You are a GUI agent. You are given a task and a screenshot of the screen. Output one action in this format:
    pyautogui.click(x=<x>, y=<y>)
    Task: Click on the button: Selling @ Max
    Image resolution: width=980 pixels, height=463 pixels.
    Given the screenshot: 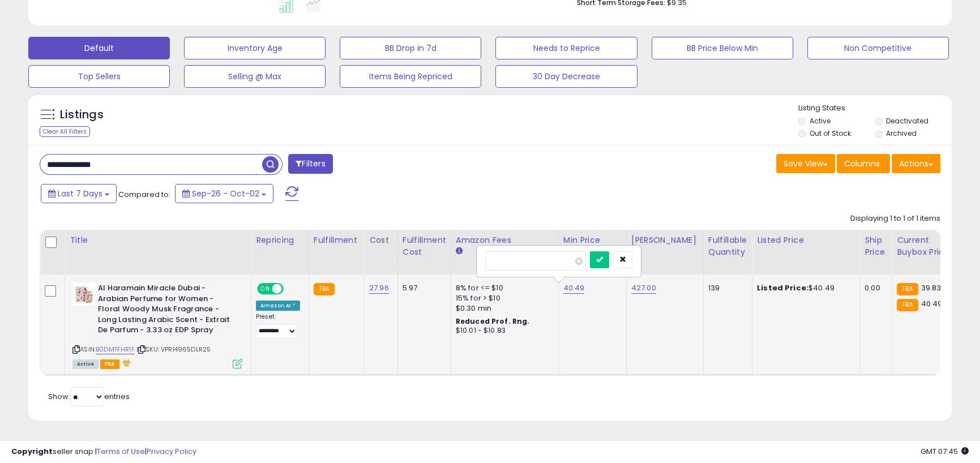 What is the action you would take?
    pyautogui.click(x=255, y=77)
    